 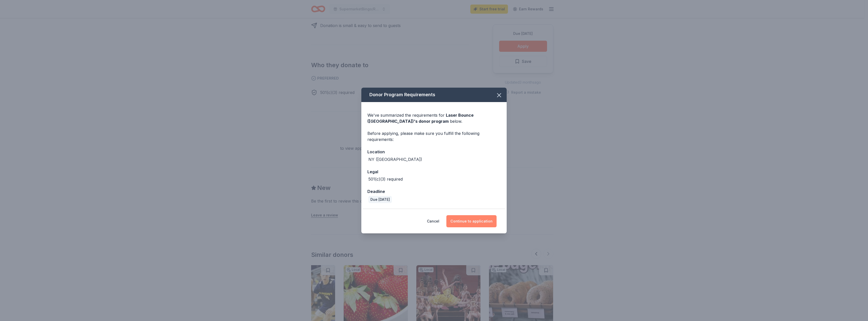 I want to click on button: Cancel, so click(x=433, y=221).